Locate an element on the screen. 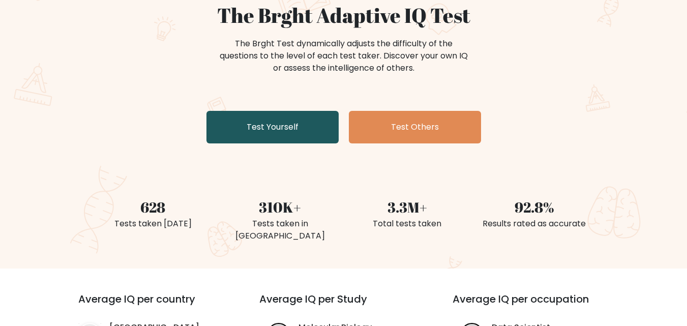 The image size is (687, 326). a: Test Yourself is located at coordinates (273, 127).